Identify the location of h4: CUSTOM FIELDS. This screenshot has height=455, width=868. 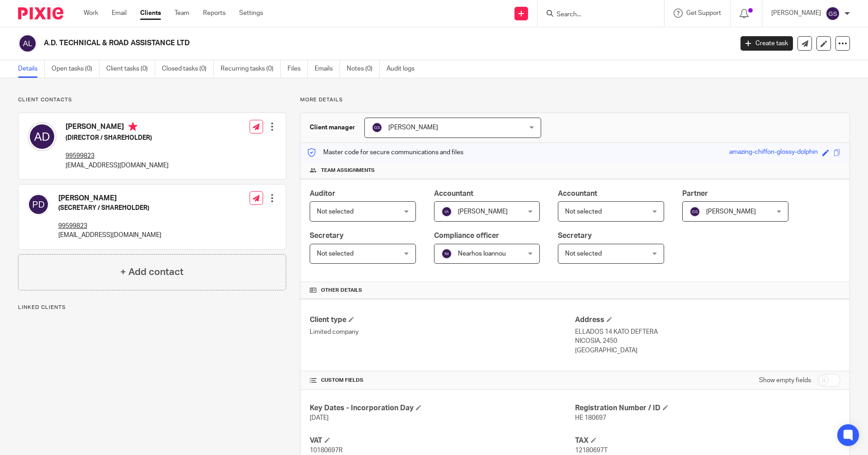
(442, 380).